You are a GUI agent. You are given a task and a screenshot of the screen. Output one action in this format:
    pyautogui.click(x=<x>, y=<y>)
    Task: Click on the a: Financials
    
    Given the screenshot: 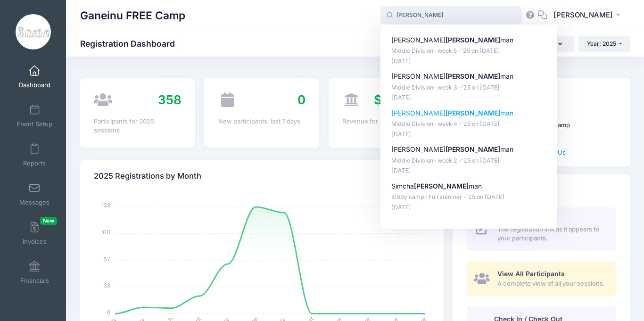 What is the action you would take?
    pyautogui.click(x=34, y=273)
    